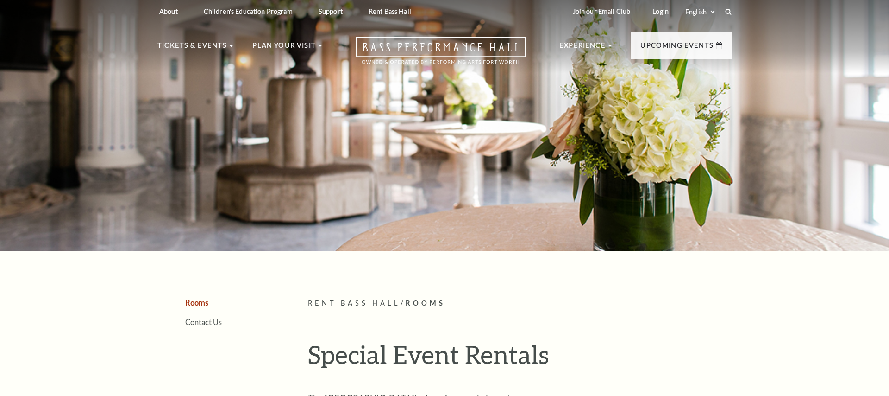  Describe the element at coordinates (203, 321) in the screenshot. I see `a: Contact Us` at that location.